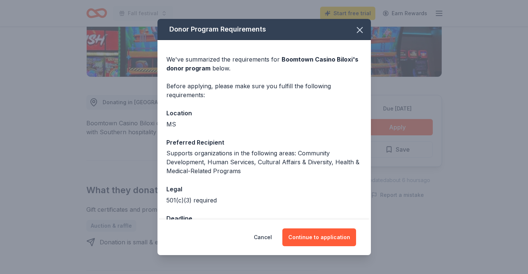 The width and height of the screenshot is (528, 274). Describe the element at coordinates (264, 200) in the screenshot. I see `div: 501(c)(3) required` at that location.